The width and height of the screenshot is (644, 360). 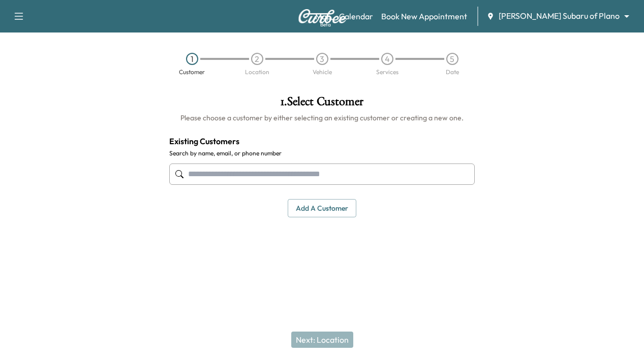 What do you see at coordinates (192, 59) in the screenshot?
I see `div: 1` at bounding box center [192, 59].